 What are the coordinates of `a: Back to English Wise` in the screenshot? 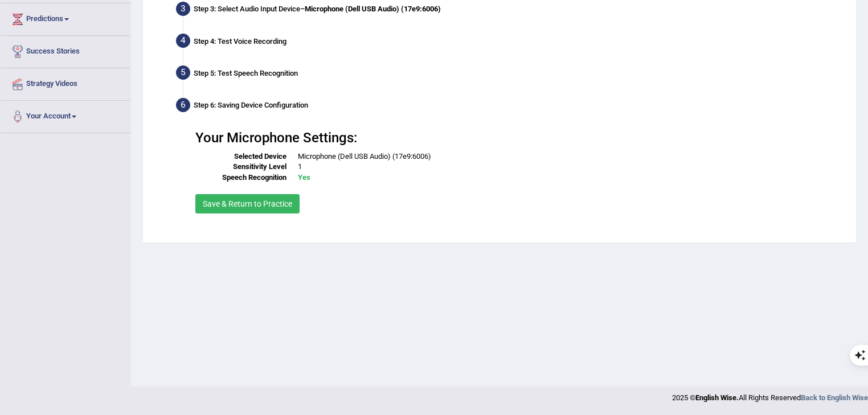 It's located at (835, 397).